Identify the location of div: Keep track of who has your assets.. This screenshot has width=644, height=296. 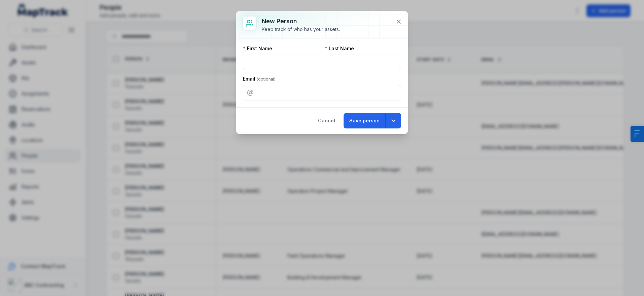
(301, 29).